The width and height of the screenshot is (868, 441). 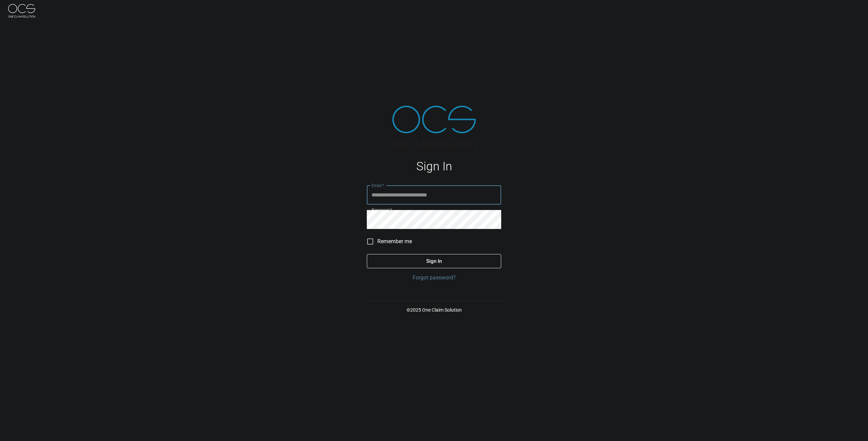 I want to click on h1: Sign In, so click(x=434, y=166).